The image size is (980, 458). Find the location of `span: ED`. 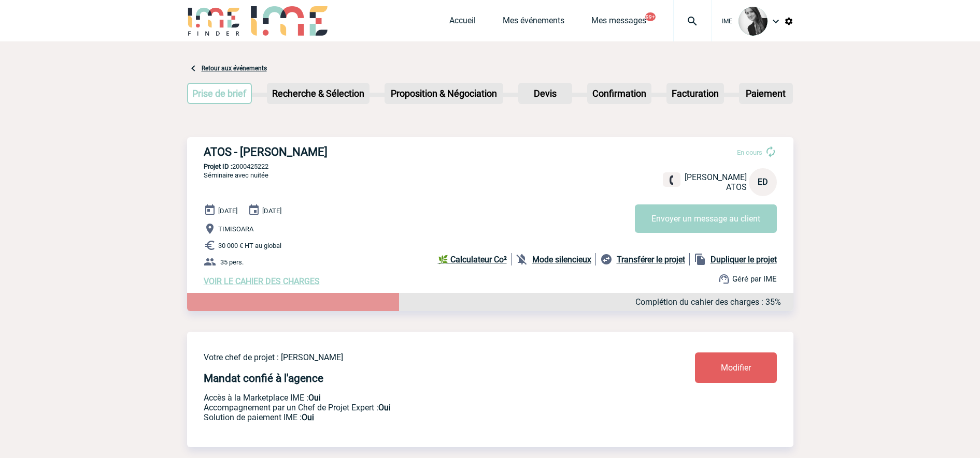

span: ED is located at coordinates (763, 182).